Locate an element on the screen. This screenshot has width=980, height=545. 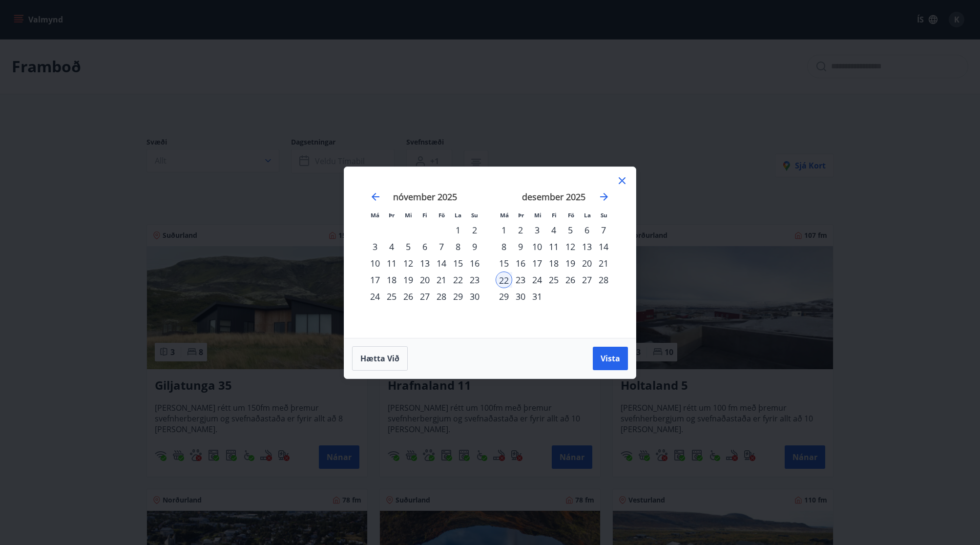
td: Choose laugardagur, 8. nóvember 2025 as your check-out date. It’s available. is located at coordinates (458, 246).